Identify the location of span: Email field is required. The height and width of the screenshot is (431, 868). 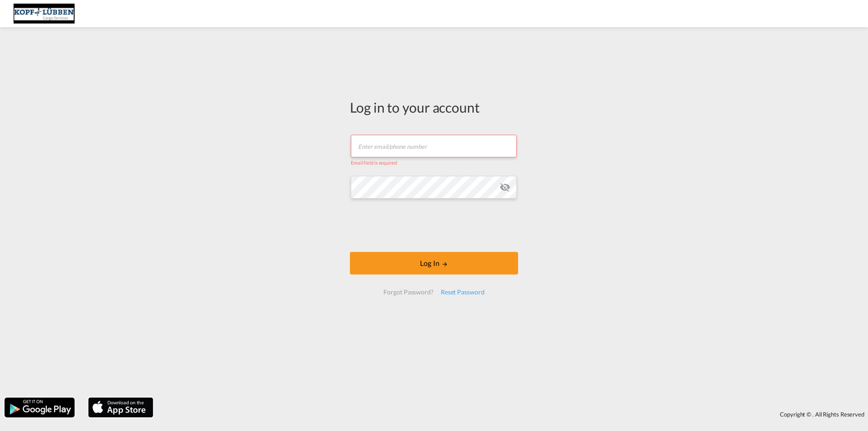
(374, 162).